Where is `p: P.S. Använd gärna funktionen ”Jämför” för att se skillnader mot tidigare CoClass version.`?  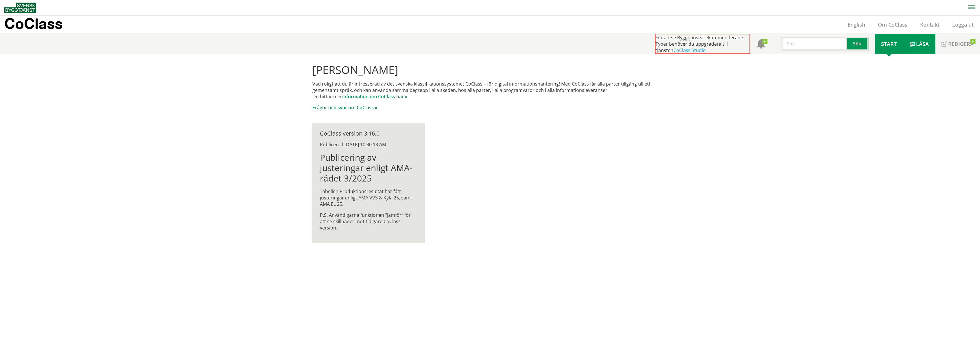 p: P.S. Använd gärna funktionen ”Jämför” för att se skillnader mot tidigare CoClass version. is located at coordinates (368, 221).